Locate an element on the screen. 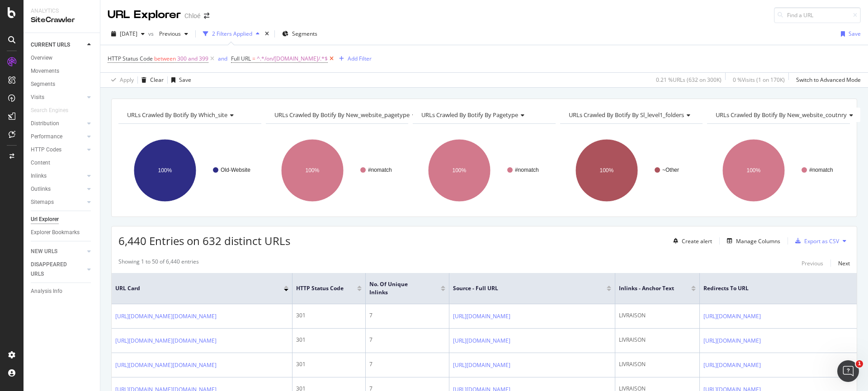 The image size is (868, 391). button: Export as CSV is located at coordinates (815, 241).